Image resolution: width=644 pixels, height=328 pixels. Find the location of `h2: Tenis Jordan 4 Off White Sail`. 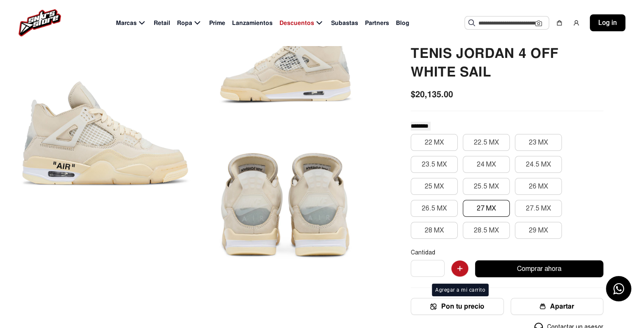

h2: Tenis Jordan 4 Off White Sail is located at coordinates (507, 63).